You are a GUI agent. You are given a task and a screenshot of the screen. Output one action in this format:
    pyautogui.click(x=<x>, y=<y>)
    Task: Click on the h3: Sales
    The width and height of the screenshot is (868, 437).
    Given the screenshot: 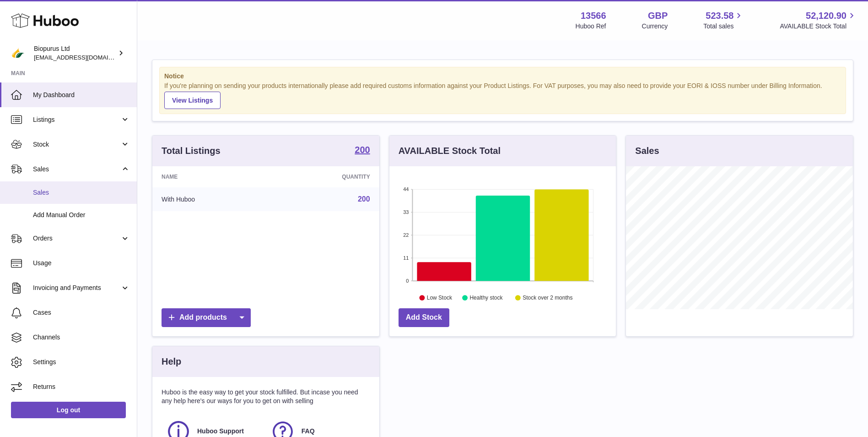 What is the action you would take?
    pyautogui.click(x=647, y=151)
    